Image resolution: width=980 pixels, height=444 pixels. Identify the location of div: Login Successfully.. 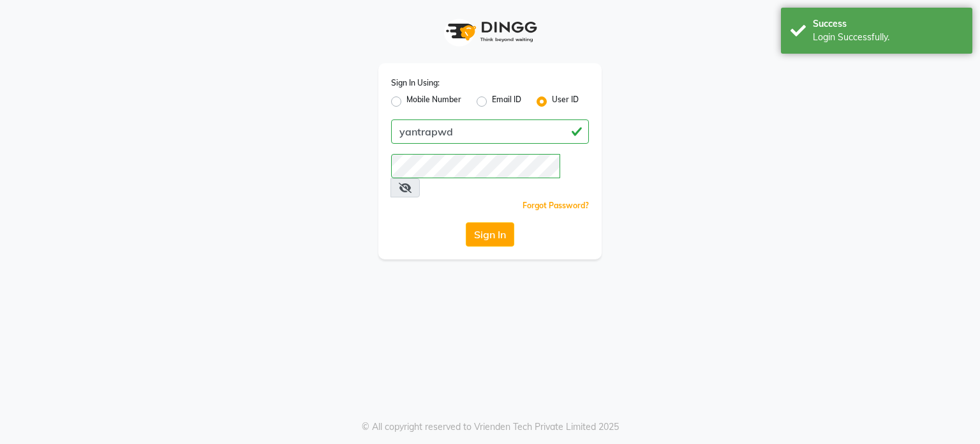
(888, 37).